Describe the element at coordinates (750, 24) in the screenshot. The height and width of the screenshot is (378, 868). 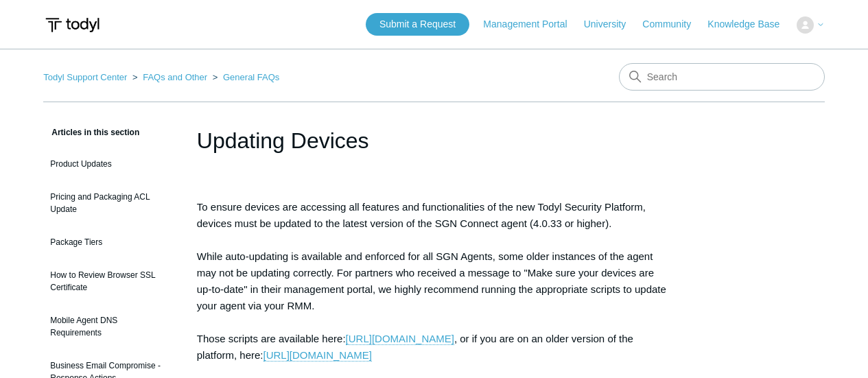
I see `a: Knowledge Base` at that location.